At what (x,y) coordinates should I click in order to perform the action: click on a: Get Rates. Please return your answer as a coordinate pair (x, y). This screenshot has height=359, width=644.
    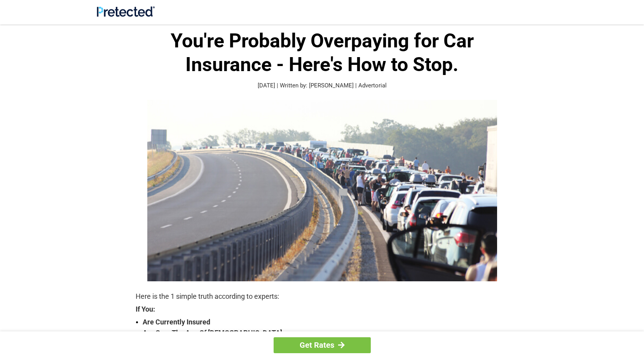
    Looking at the image, I should click on (322, 345).